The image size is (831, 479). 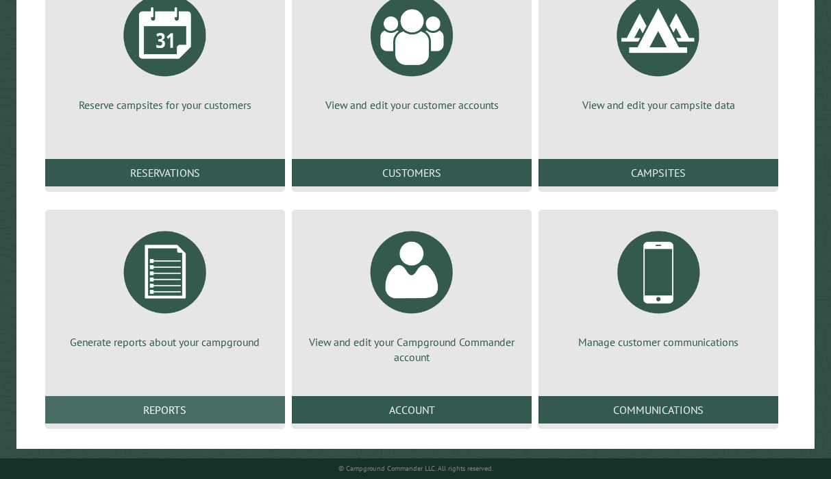 What do you see at coordinates (165, 105) in the screenshot?
I see `p: Reserve campsites for your customers` at bounding box center [165, 105].